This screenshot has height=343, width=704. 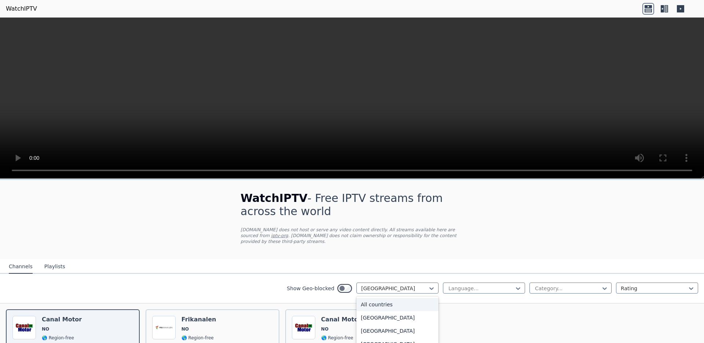 I want to click on span: WatchIPTV, so click(x=274, y=198).